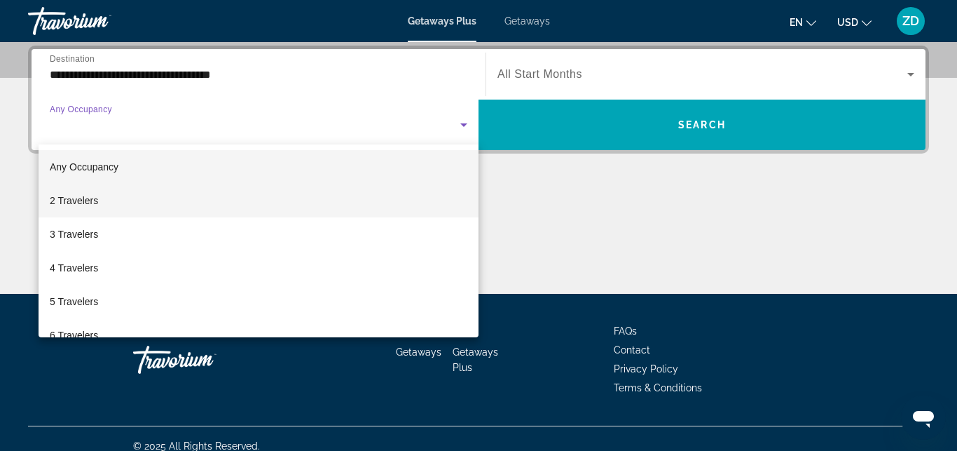 This screenshot has height=451, width=957. I want to click on span: Any Occupancy, so click(84, 167).